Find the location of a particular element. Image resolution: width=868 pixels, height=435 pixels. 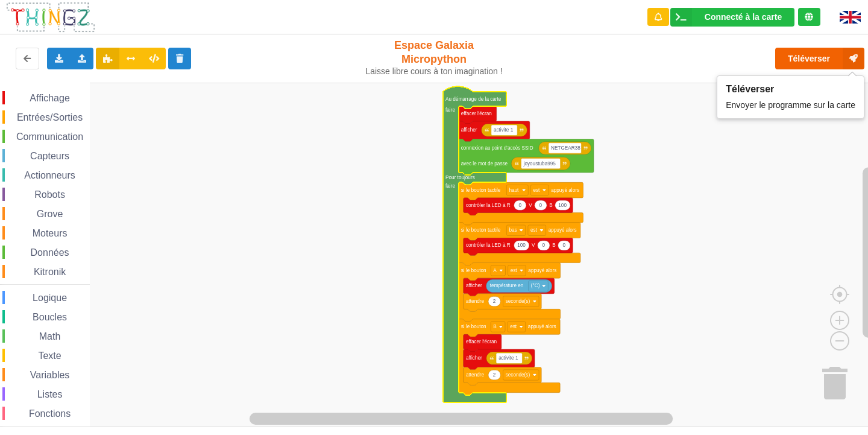

div: Tu es connecté au serveur de création de Thingz is located at coordinates (809, 17).